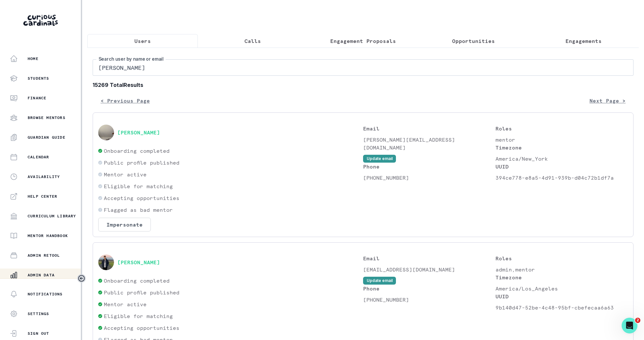 The image size is (644, 340). Describe the element at coordinates (125, 101) in the screenshot. I see `button: < Previous Page` at that location.